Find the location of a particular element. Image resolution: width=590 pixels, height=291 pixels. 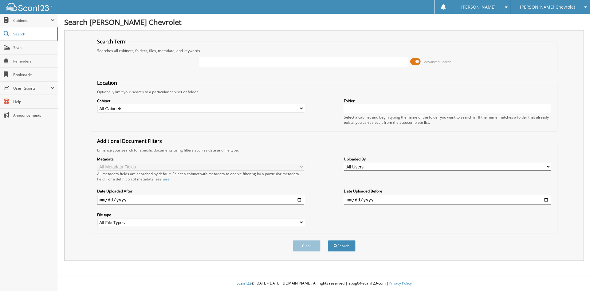

label: Date Uploaded After is located at coordinates (201, 191).